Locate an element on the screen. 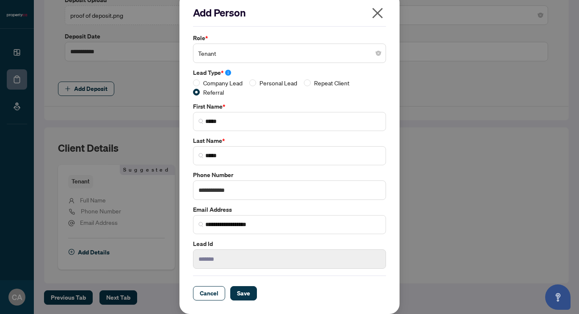 Image resolution: width=579 pixels, height=314 pixels. span: Company Lead is located at coordinates (222, 83).